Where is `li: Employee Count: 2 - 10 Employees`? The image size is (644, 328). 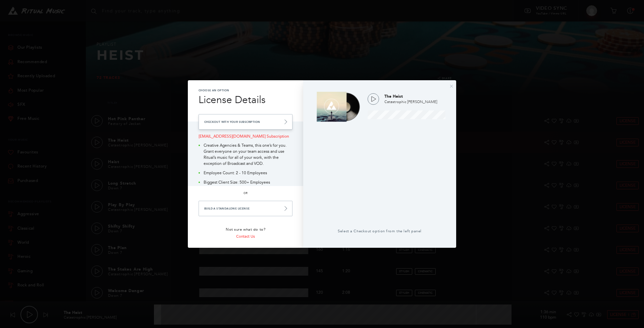 li: Employee Count: 2 - 10 Employees is located at coordinates (246, 173).